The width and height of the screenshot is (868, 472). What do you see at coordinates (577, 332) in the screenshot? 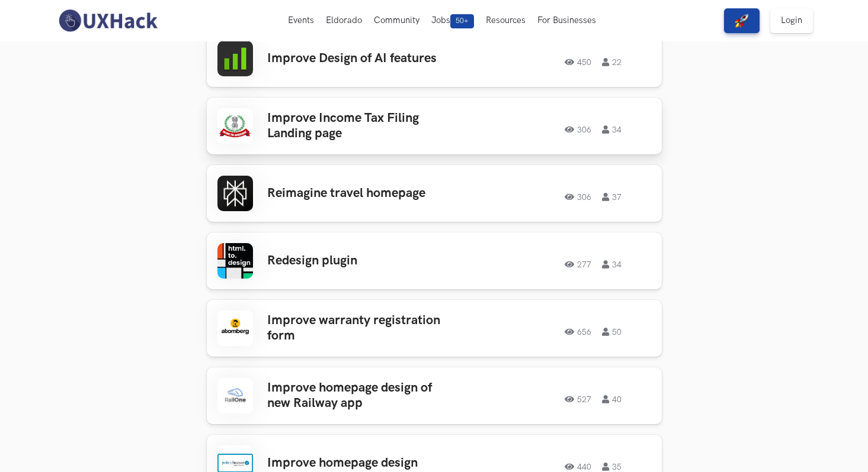
I see `span: 656` at bounding box center [577, 332].